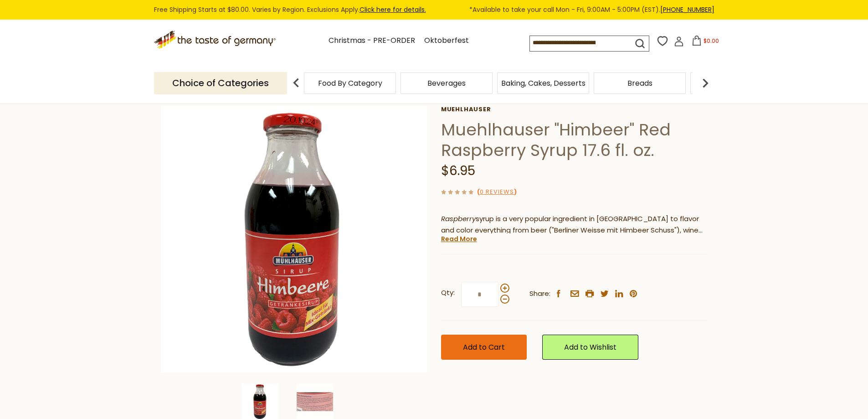  Describe the element at coordinates (393, 10) in the screenshot. I see `a: Click here for details.` at that location.